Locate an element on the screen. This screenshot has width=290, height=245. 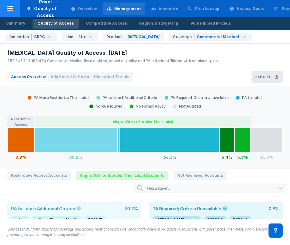
div: Contact Support is located at coordinates (276, 231).